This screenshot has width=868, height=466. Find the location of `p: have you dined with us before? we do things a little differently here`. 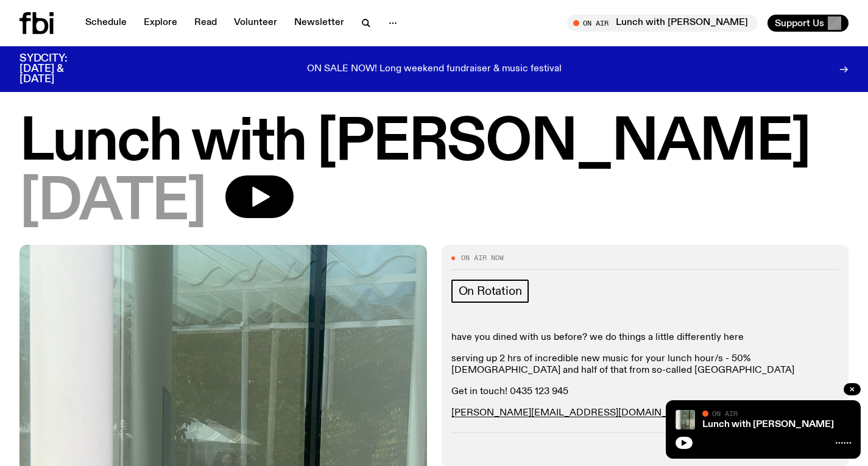

p: have you dined with us before? we do things a little differently here is located at coordinates (645, 337).